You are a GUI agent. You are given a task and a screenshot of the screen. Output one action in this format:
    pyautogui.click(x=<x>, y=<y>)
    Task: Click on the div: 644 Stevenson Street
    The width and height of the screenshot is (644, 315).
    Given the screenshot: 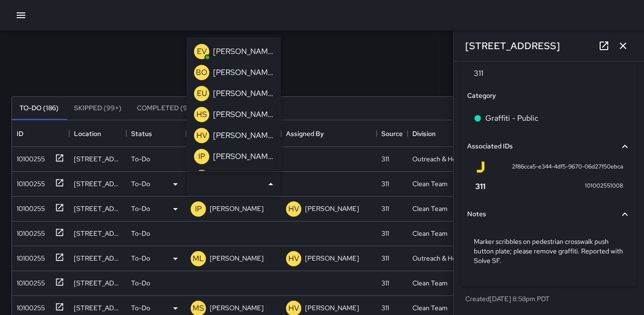 What is the action you would take?
    pyautogui.click(x=98, y=283)
    